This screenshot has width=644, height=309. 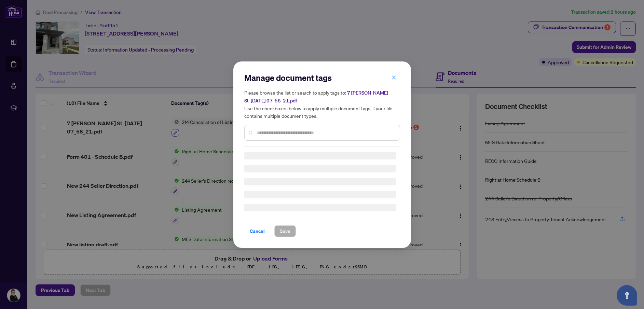 What do you see at coordinates (394, 77) in the screenshot?
I see `span: close` at bounding box center [394, 77].